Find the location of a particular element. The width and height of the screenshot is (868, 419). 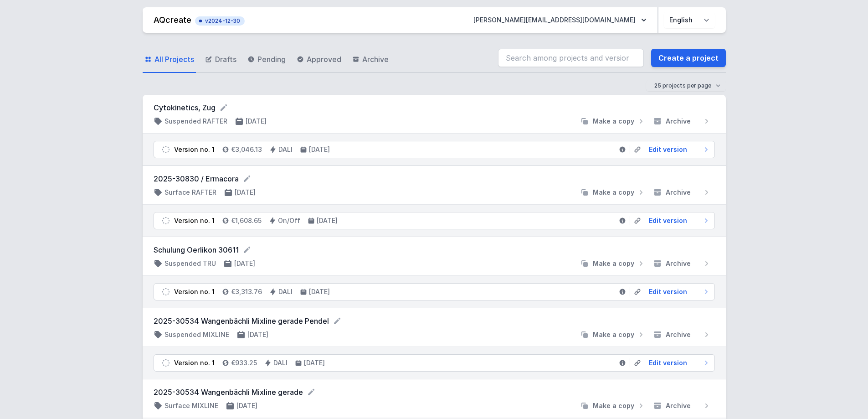

select: Choose language is located at coordinates (689, 20).